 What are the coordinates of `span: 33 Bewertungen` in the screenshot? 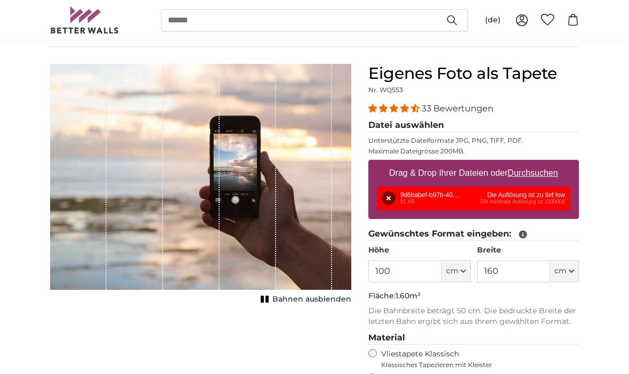 It's located at (457, 108).